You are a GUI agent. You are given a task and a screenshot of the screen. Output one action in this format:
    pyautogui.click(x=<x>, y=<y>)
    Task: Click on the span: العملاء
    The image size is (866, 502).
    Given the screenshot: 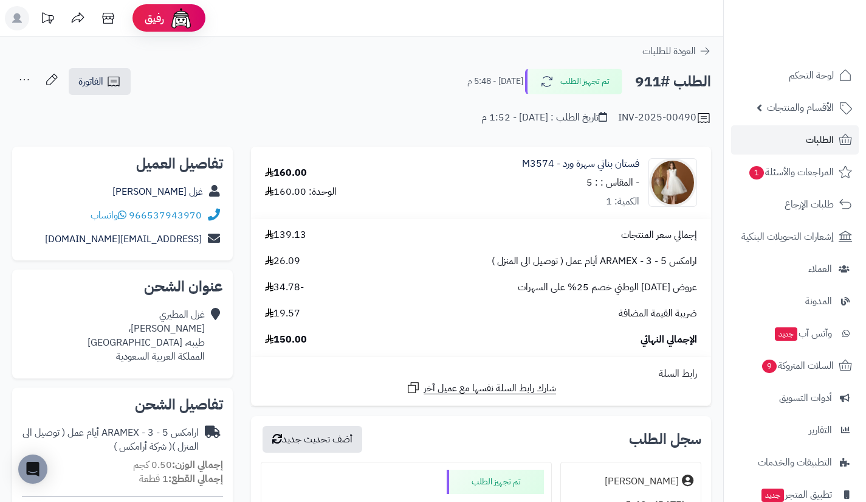 What is the action you would take?
    pyautogui.click(x=820, y=269)
    